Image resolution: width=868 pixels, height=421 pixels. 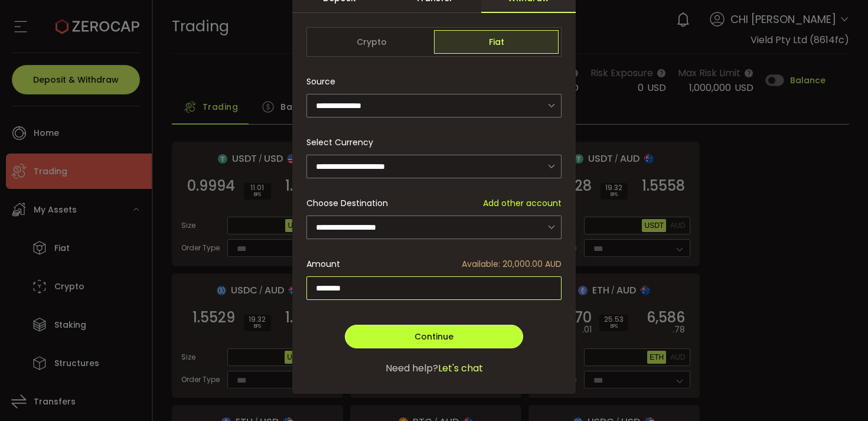 What do you see at coordinates (797, 357) in the screenshot?
I see `div: Chat Widget` at bounding box center [797, 357].